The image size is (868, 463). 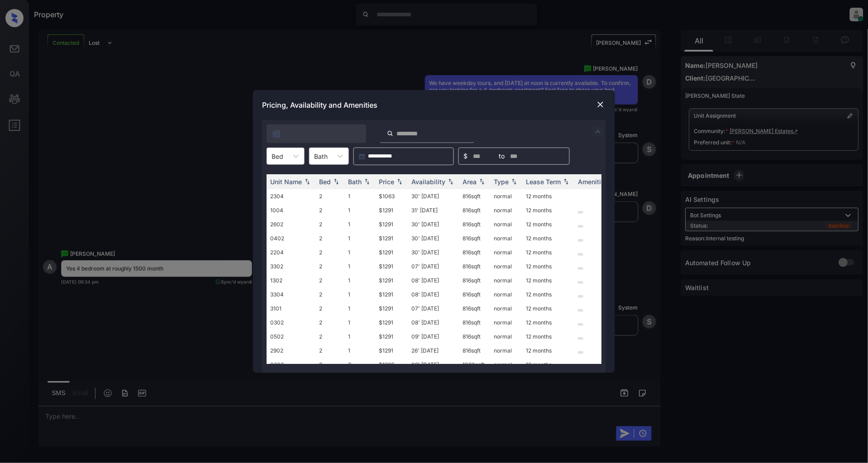 What do you see at coordinates (392, 196) in the screenshot?
I see `td: $1063` at bounding box center [392, 196].